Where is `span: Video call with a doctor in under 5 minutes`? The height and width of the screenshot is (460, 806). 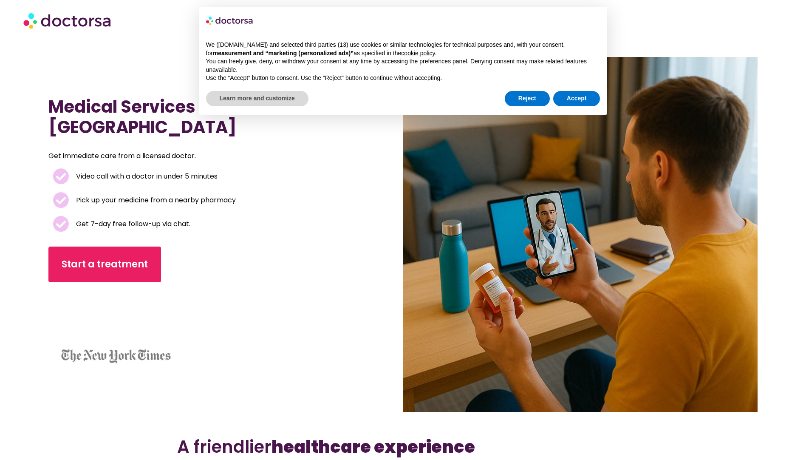 span: Video call with a doctor in under 5 minutes is located at coordinates (146, 176).